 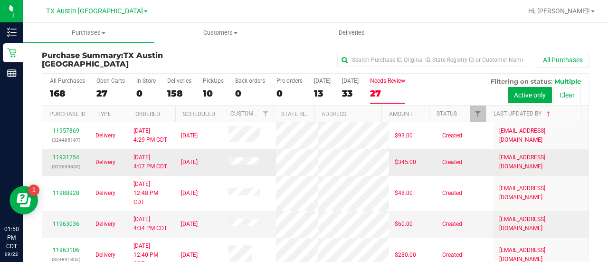 What do you see at coordinates (66, 250) in the screenshot?
I see `a: 11963106` at bounding box center [66, 250].